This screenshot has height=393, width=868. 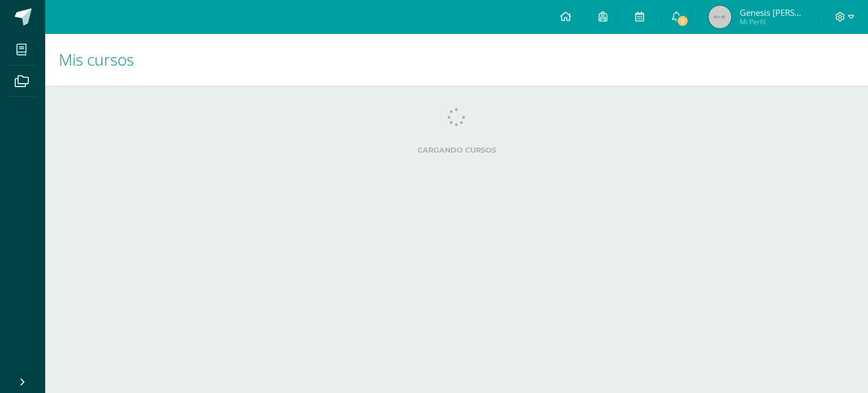 I want to click on span: Mi Perfil, so click(x=774, y=21).